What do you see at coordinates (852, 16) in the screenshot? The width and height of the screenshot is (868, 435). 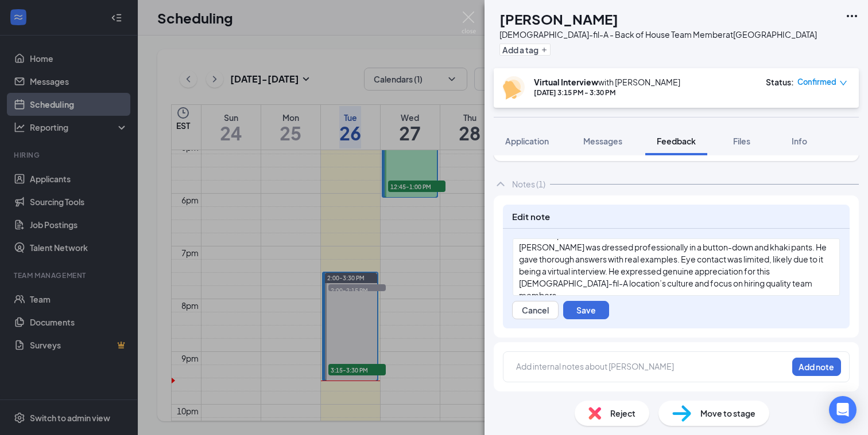 I see `svg: Ellipses` at bounding box center [852, 16].